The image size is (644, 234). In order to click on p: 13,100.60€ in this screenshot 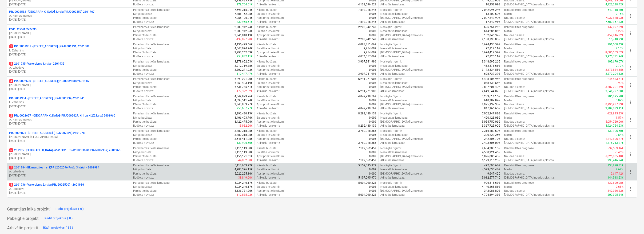, I will do `click(493, 14)`.